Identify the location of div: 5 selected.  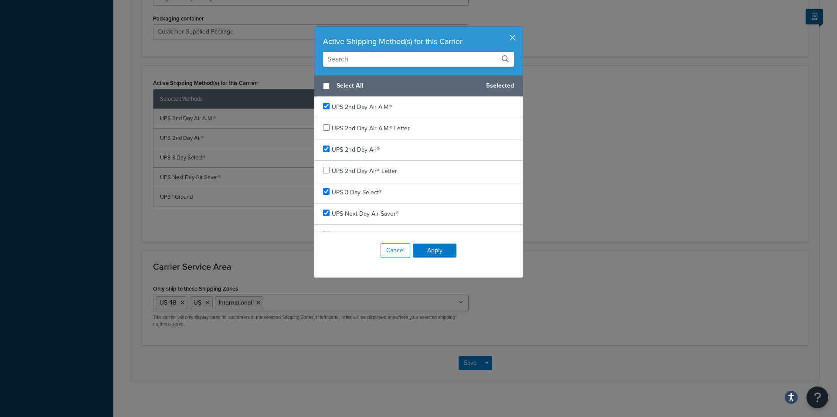
(419, 86).